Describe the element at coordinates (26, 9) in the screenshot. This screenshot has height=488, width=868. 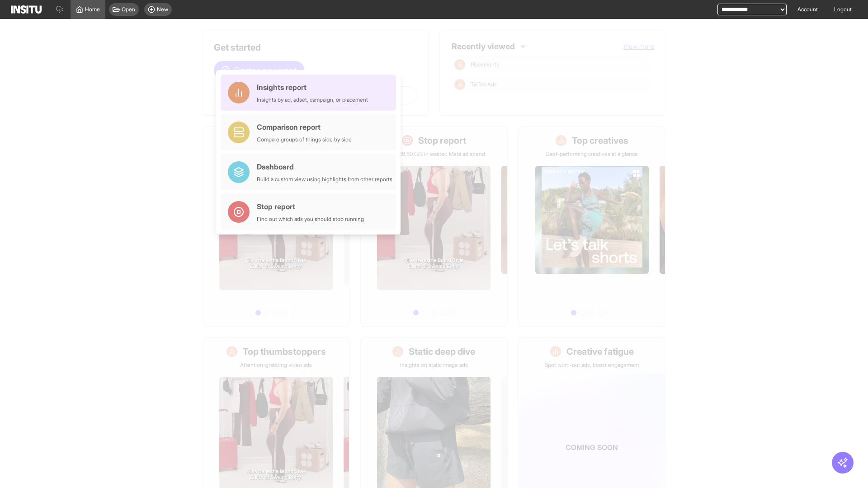
I see `img: Logo` at that location.